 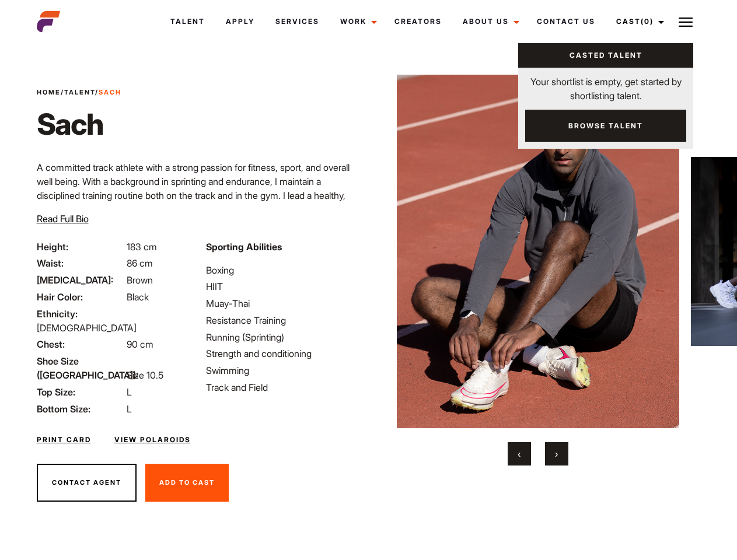 I want to click on button: Read Full Bio, so click(x=62, y=218).